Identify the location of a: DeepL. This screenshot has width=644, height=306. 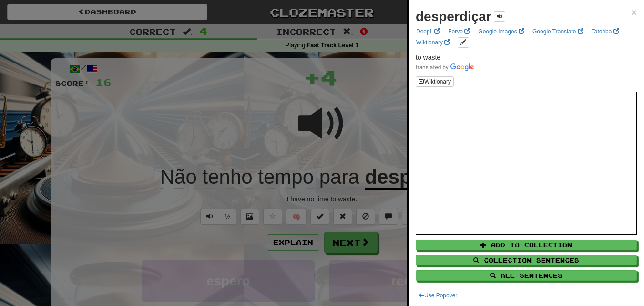
(428, 31).